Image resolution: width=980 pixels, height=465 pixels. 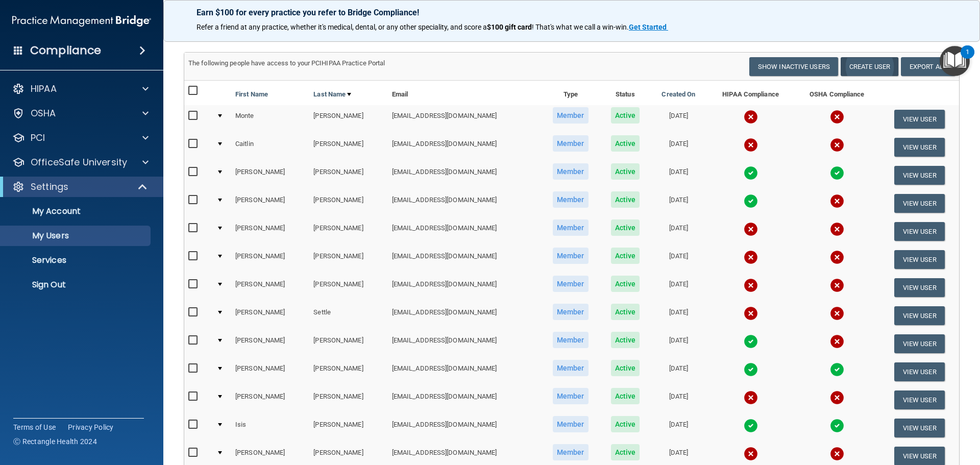 What do you see at coordinates (836, 93) in the screenshot?
I see `th: OSHA Compliance` at bounding box center [836, 93].